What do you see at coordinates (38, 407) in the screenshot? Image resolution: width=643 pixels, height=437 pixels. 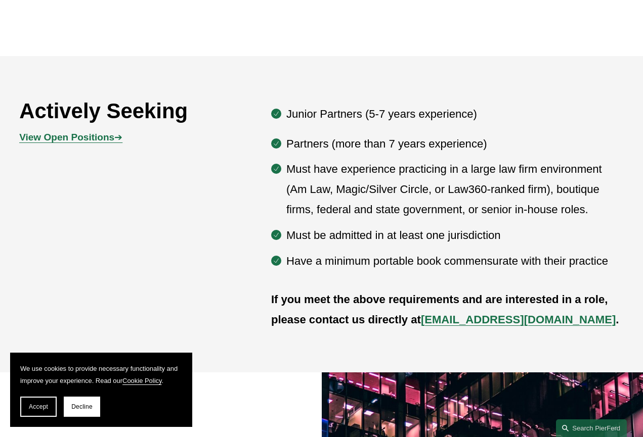 I see `span: Accept` at bounding box center [38, 407].